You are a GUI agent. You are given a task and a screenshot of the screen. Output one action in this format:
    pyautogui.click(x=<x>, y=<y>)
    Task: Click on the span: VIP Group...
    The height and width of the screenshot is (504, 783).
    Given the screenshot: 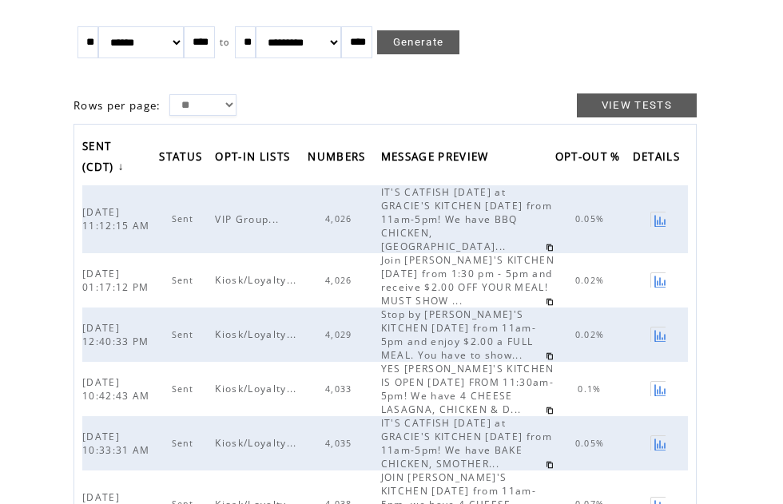 What is the action you would take?
    pyautogui.click(x=249, y=219)
    